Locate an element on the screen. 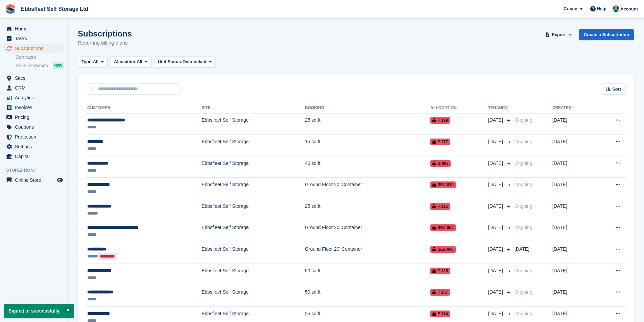 The height and width of the screenshot is (322, 644). span: Price increases is located at coordinates (32, 66).